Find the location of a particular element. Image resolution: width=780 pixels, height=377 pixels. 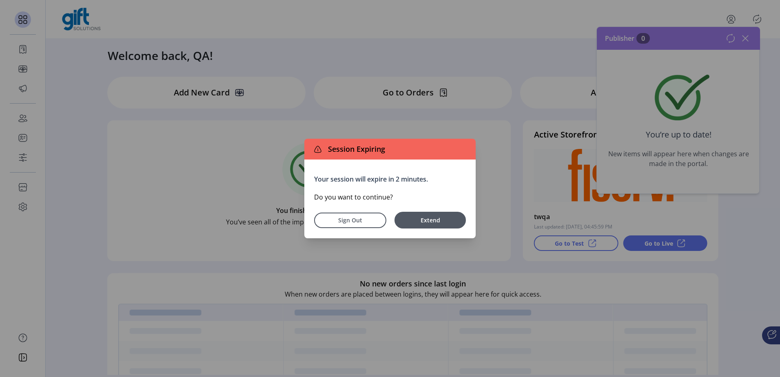

span: Sign Out is located at coordinates (350, 220).